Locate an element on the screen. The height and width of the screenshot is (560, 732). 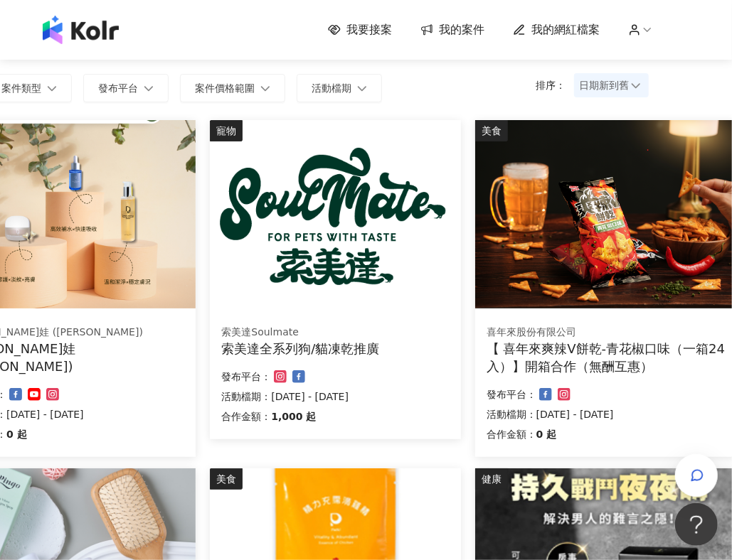
a: 我要接案 is located at coordinates (360, 30).